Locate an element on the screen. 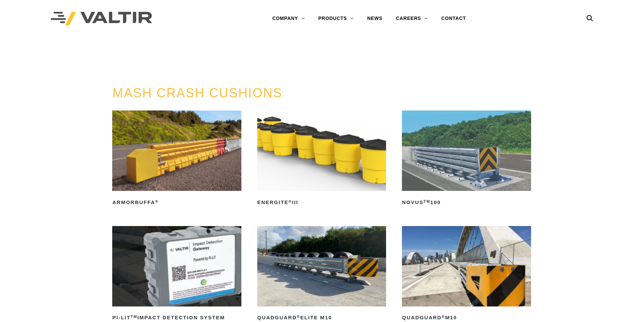 The height and width of the screenshot is (322, 644). h2: ArmorBuffa is located at coordinates (177, 203).